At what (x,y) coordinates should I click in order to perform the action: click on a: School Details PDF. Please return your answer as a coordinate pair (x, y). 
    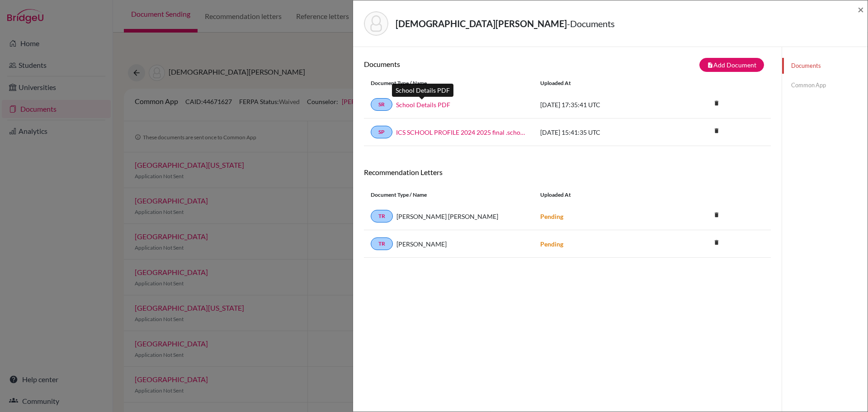
    Looking at the image, I should click on (423, 104).